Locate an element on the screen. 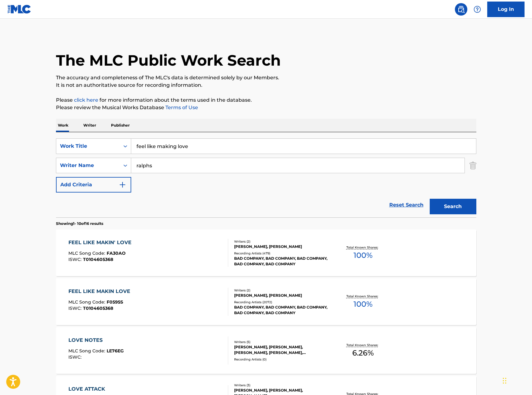 Image resolution: width=532 pixels, height=395 pixels. p: It is not an authoritative source for recording information. is located at coordinates (266, 85).